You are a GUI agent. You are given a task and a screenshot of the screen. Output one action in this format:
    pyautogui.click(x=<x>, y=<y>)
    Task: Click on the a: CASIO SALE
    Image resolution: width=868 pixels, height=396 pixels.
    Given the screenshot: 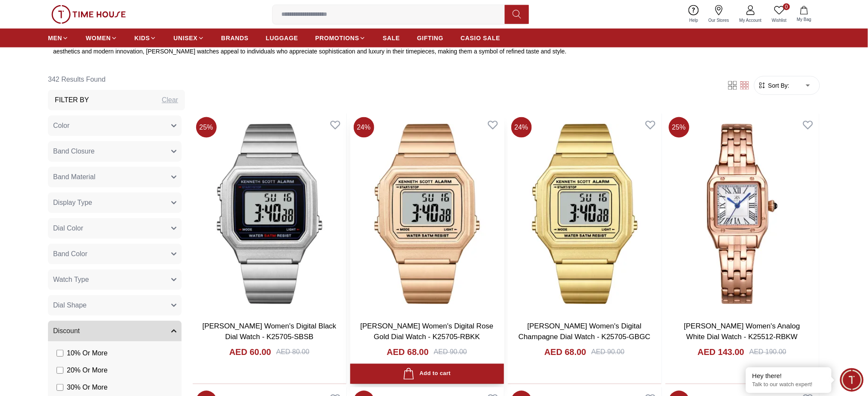 What is the action you would take?
    pyautogui.click(x=480, y=38)
    